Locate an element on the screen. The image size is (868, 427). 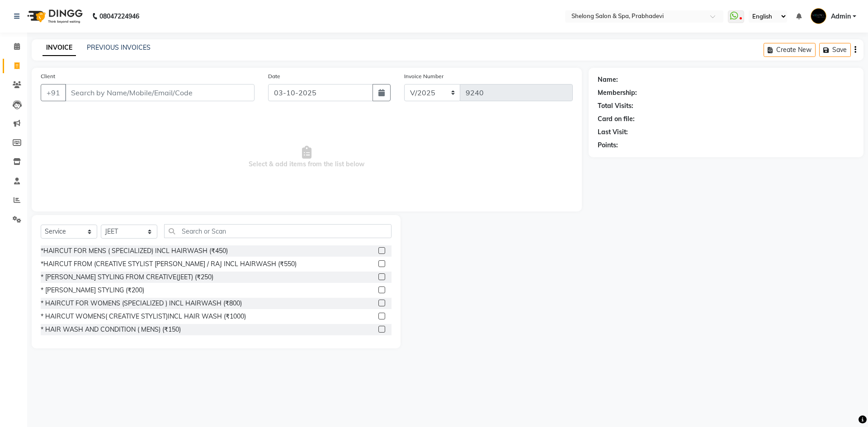
div: Name: is located at coordinates (608, 80).